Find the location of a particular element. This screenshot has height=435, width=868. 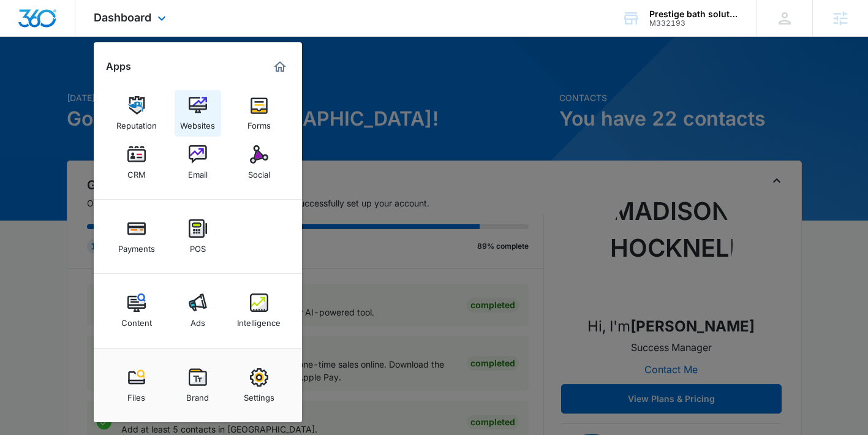

div: v 4.0.25 is located at coordinates (47, 24).